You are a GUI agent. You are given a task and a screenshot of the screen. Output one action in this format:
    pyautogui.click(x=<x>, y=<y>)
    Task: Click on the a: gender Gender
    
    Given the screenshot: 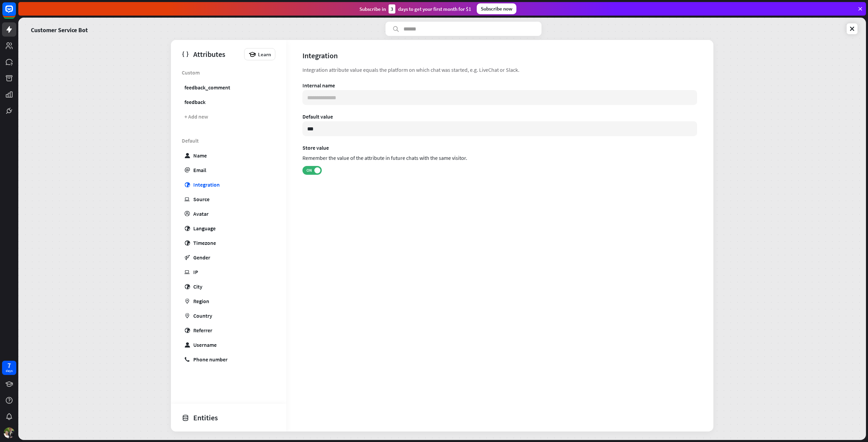 What is the action you would take?
    pyautogui.click(x=227, y=258)
    